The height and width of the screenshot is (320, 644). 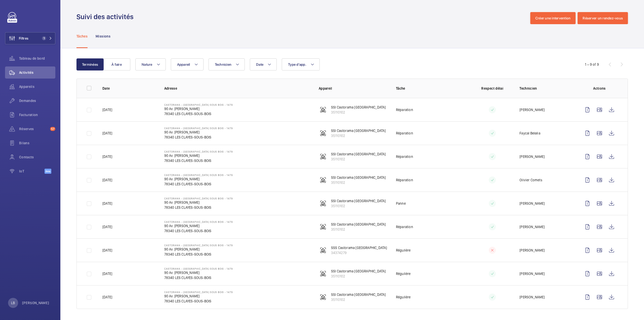 I want to click on span: Contacts, so click(x=37, y=157).